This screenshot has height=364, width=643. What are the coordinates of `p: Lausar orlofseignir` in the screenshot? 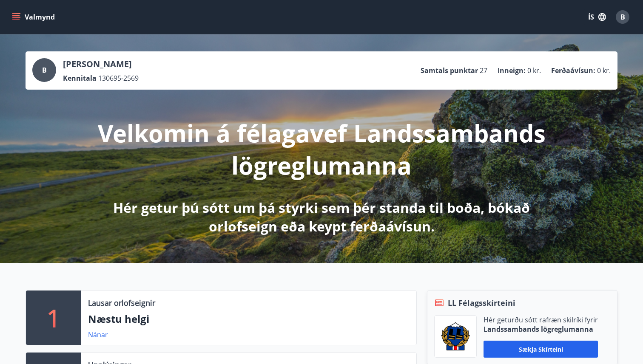 It's located at (122, 303).